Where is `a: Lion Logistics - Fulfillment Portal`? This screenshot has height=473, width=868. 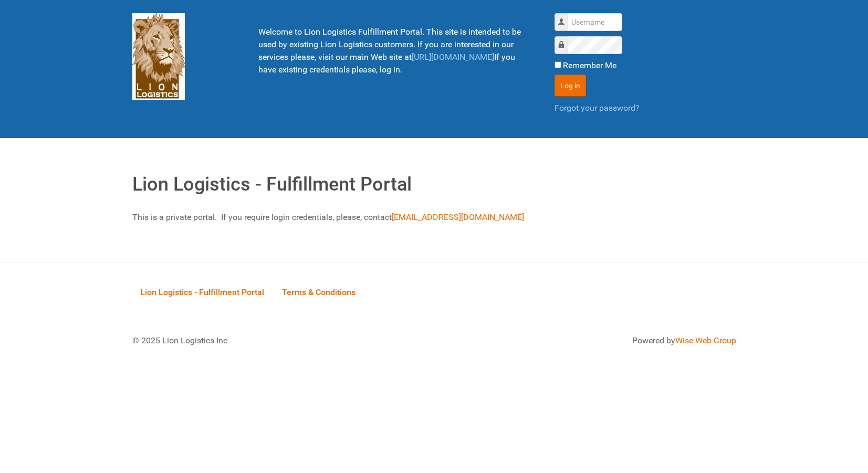 a: Lion Logistics - Fulfillment Portal is located at coordinates (202, 292).